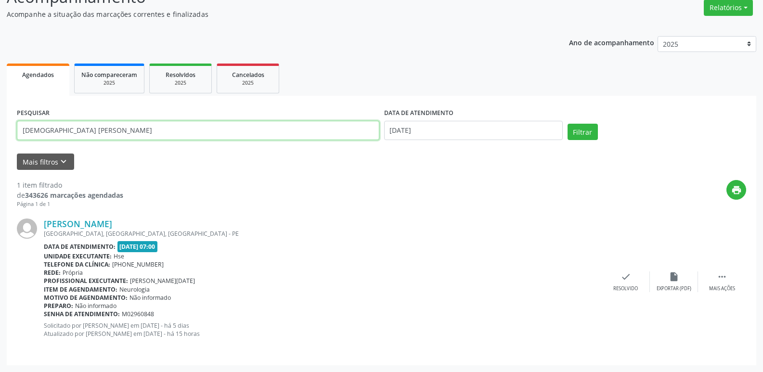  I want to click on button: Mais filtroskeyboard_arrow_down, so click(45, 162).